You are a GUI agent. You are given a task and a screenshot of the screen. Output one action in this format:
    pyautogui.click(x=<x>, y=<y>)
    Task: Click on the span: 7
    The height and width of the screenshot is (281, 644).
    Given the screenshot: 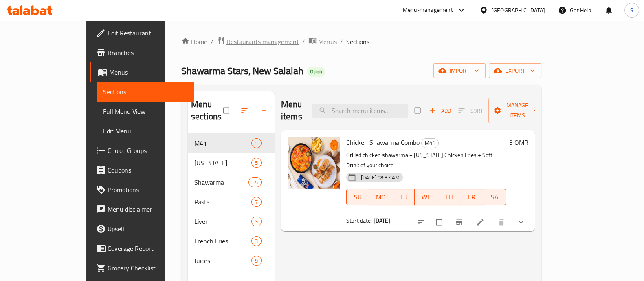 What is the action you would take?
    pyautogui.click(x=256, y=202)
    